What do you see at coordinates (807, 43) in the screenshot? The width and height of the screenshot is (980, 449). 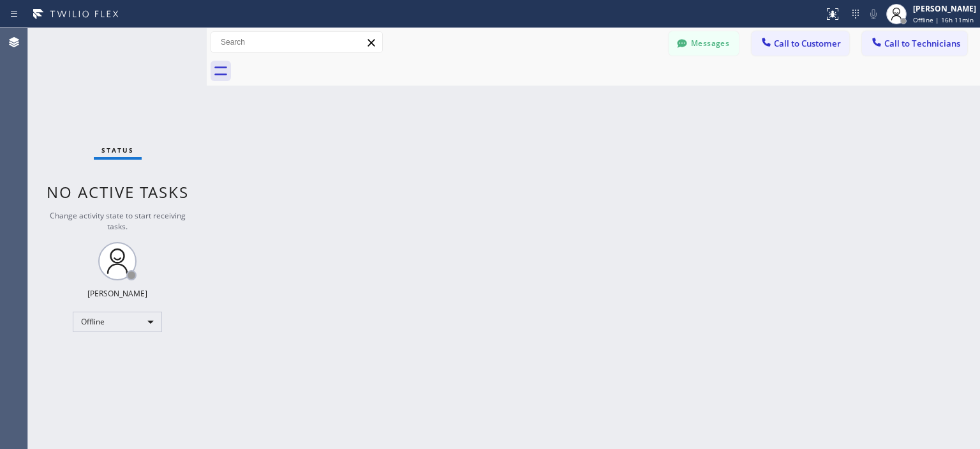 I see `span: Call to Customer` at bounding box center [807, 43].